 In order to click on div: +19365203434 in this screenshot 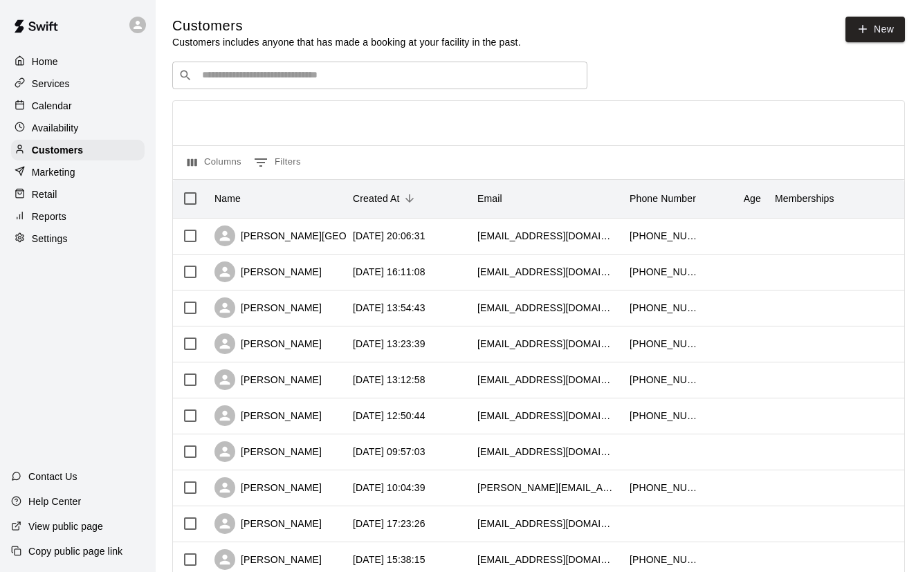, I will do `click(664, 272)`.